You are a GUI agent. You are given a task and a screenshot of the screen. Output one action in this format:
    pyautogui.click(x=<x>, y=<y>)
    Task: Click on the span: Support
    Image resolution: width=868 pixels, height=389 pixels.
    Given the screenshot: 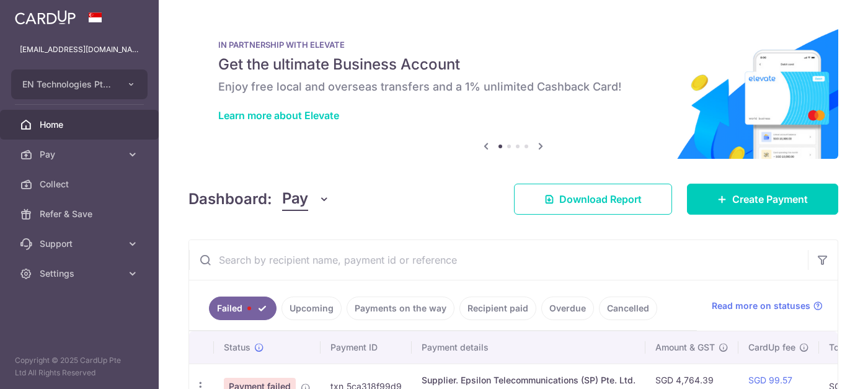 What is the action you would take?
    pyautogui.click(x=81, y=244)
    